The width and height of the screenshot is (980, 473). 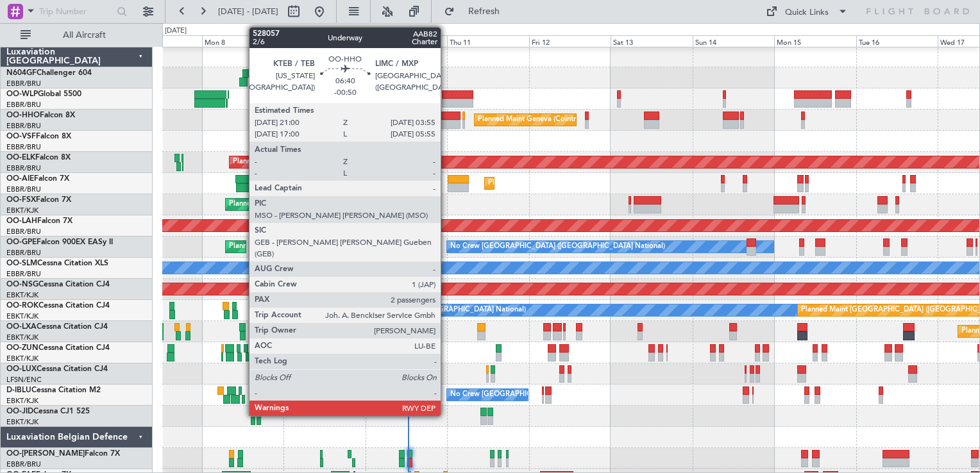 I want to click on span: OO-ROK, so click(x=23, y=306).